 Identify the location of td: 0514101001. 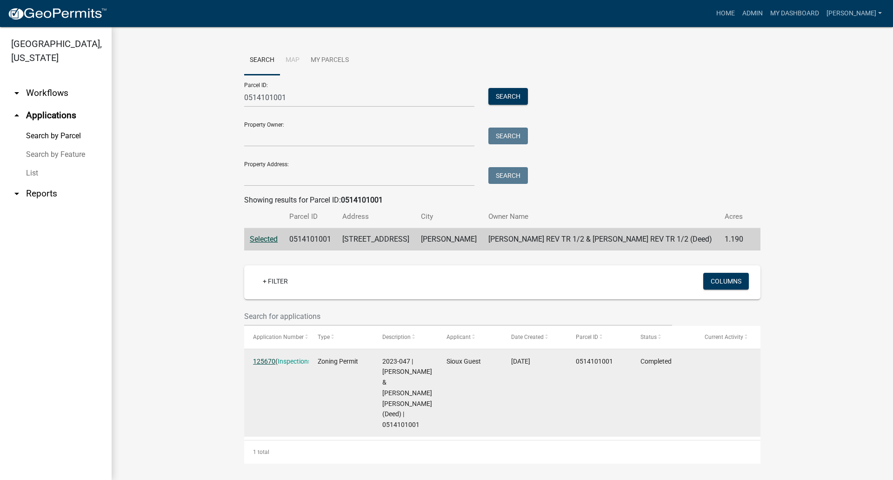
(310, 239).